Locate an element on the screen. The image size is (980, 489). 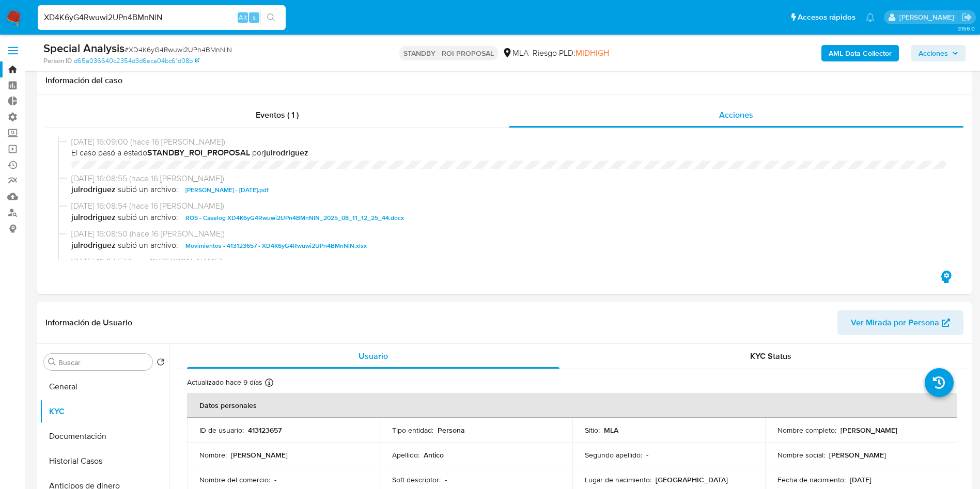
button: Ver Mirada por Persona is located at coordinates (900, 323).